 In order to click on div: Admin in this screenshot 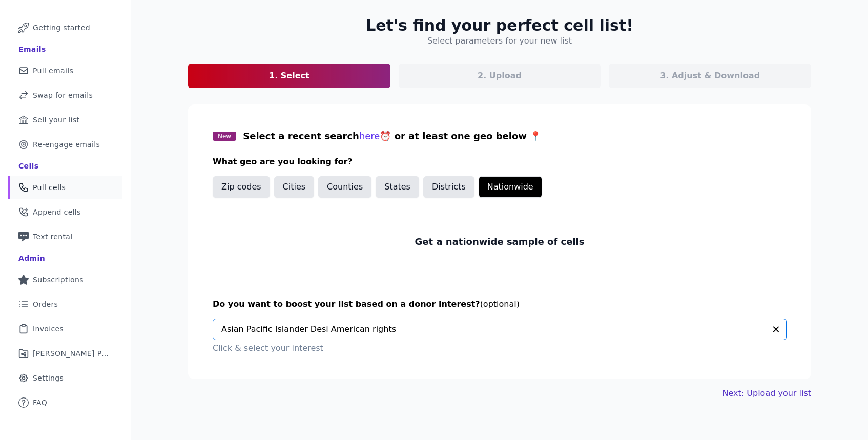, I will do `click(32, 258)`.